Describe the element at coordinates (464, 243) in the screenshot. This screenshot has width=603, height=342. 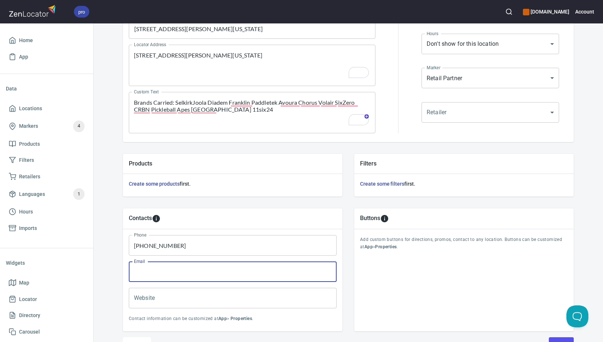
I see `p: Add custom buttons for directions, promos, contact to any location. Buttons can be customized at > .` at that location.